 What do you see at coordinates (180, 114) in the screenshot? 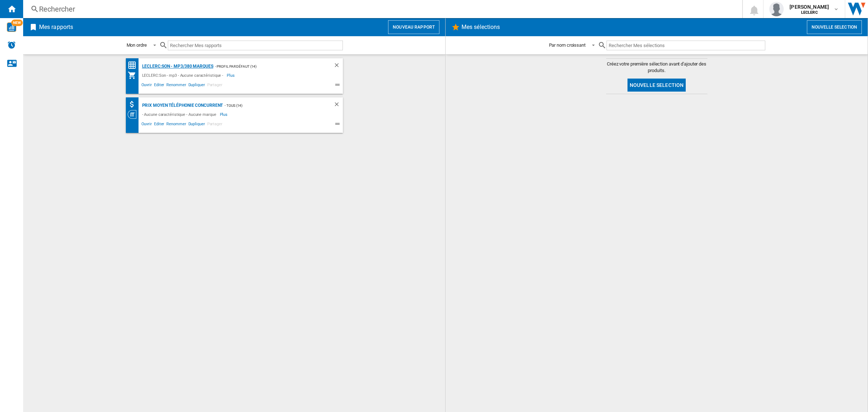
I see `div: - Aucune caractéristique - Aucune marque` at bounding box center [180, 114].